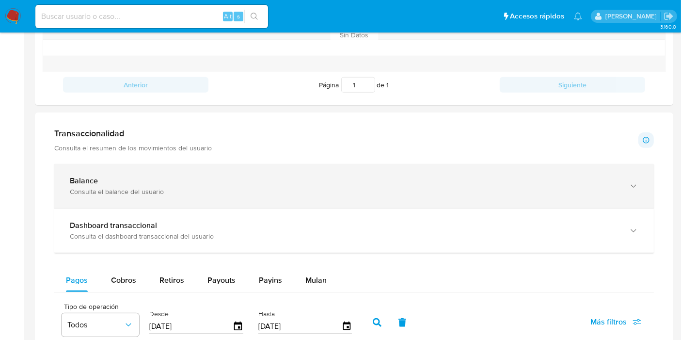 The image size is (681, 340). Describe the element at coordinates (228, 16) in the screenshot. I see `span: Alt` at that location.